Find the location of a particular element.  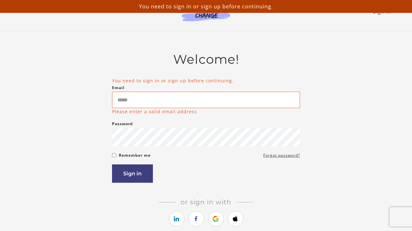

a: https://courses.thinkific.com/users/auth/facebook?ss%5Breferral%5D=&ss%5Buser_return_to%5D=%2Fenr... is located at coordinates (196, 219).